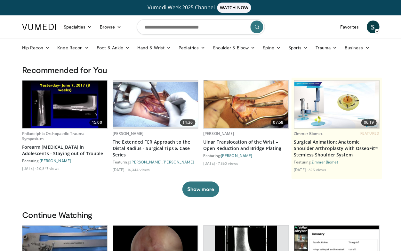 The width and height of the screenshot is (401, 251). I want to click on a: 07:58, so click(246, 104).